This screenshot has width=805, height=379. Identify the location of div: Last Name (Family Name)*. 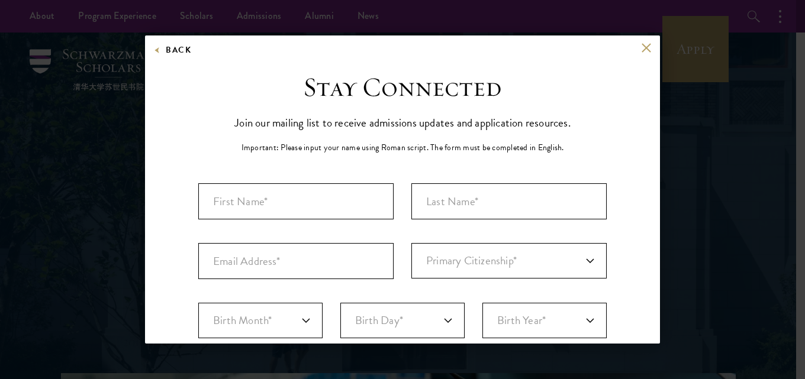
(509, 201).